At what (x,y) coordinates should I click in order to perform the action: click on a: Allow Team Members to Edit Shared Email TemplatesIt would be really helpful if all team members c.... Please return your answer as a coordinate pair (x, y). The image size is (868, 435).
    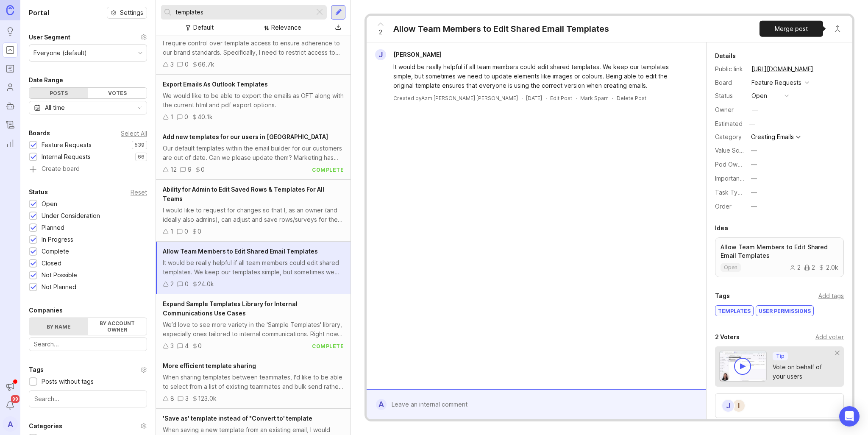
    Looking at the image, I should click on (253, 268).